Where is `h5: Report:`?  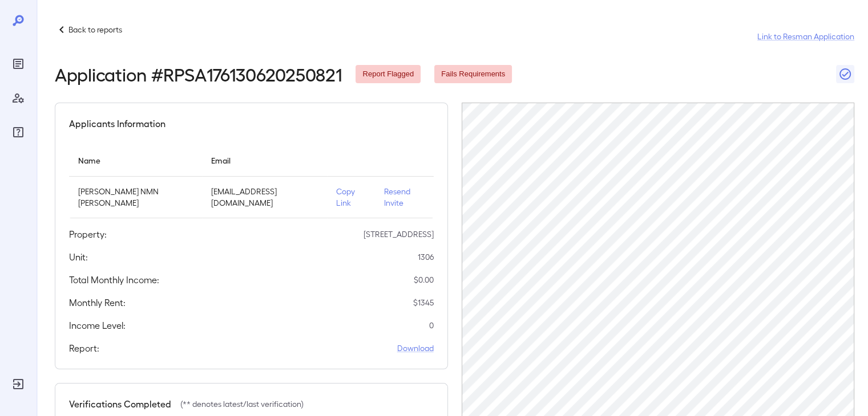 h5: Report: is located at coordinates (84, 348).